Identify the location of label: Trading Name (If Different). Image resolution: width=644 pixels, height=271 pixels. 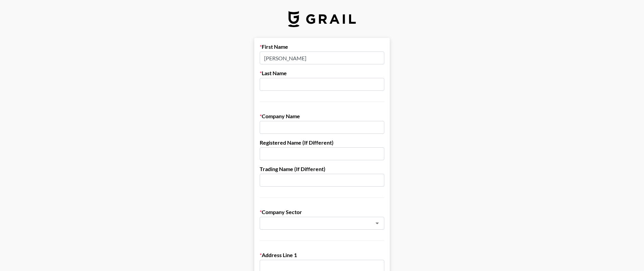
(322, 169).